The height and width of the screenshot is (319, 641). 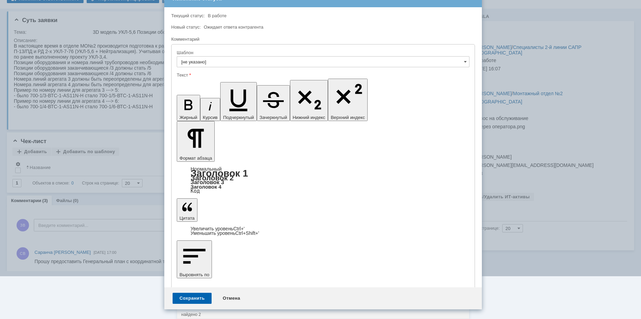 What do you see at coordinates (323, 75) in the screenshot?
I see `div: Текст` at bounding box center [323, 75].